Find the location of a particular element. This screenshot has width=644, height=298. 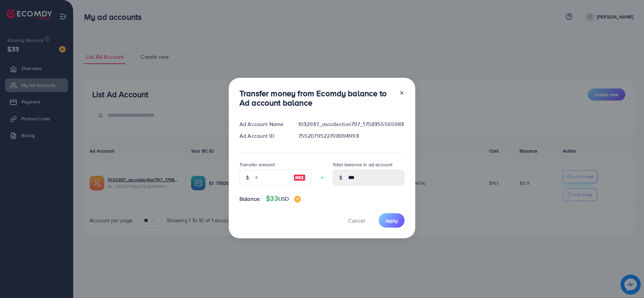

label: Total balance in ad account is located at coordinates (362, 165).